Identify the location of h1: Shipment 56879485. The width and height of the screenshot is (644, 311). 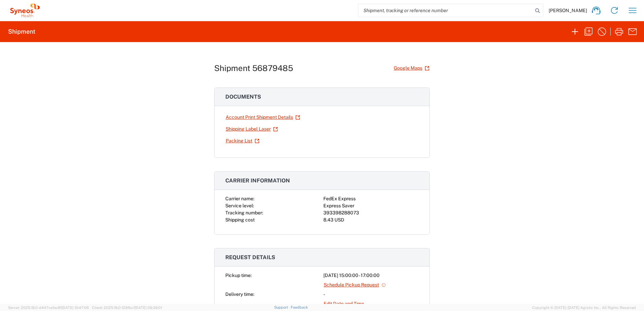
(254, 68).